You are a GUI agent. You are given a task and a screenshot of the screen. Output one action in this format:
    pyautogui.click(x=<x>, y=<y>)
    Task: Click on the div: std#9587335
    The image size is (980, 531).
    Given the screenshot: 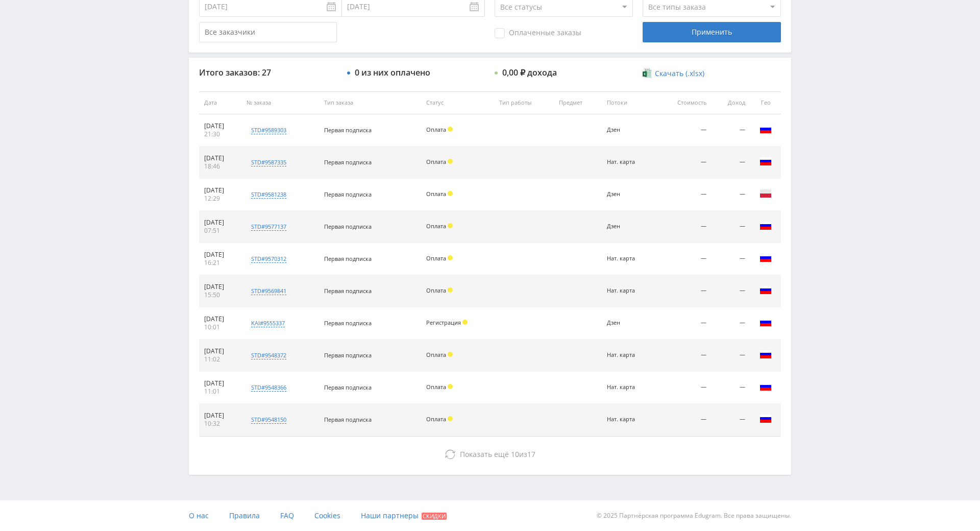 What is the action you would take?
    pyautogui.click(x=268, y=162)
    